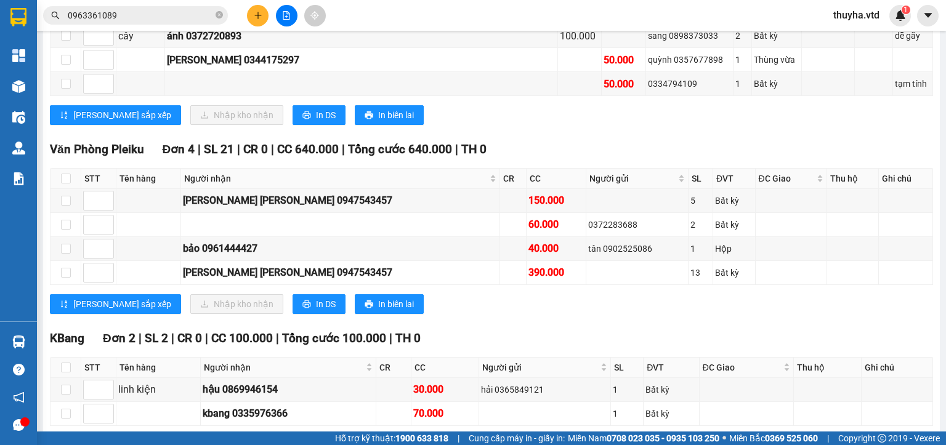 This screenshot has height=445, width=946. Describe the element at coordinates (219, 15) in the screenshot. I see `span: close-circle` at that location.